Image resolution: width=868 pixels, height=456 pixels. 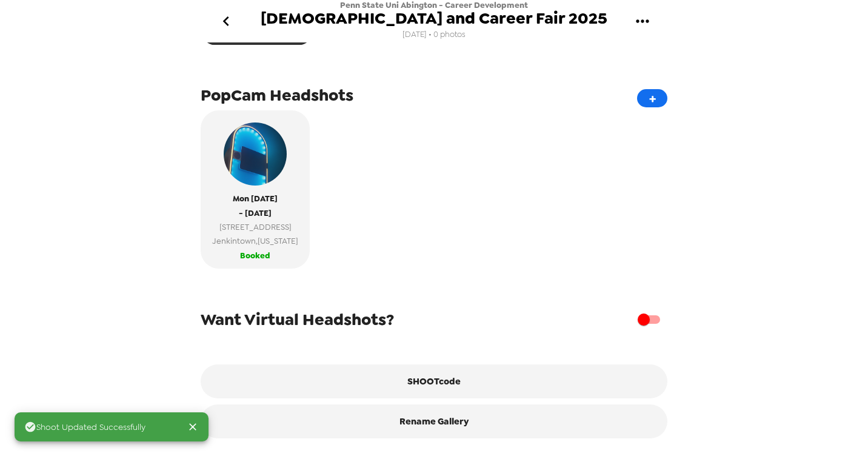 What do you see at coordinates (434, 381) in the screenshot?
I see `button: SHOOTcode` at bounding box center [434, 381].